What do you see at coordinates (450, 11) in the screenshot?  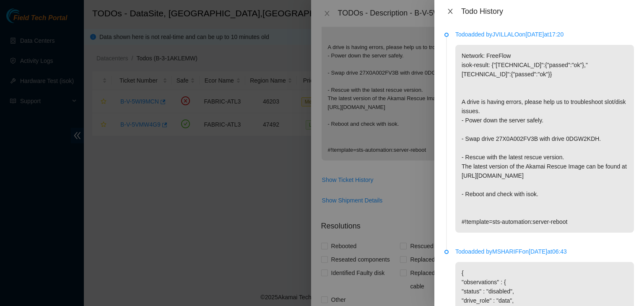 I see `button: Close` at bounding box center [450, 11].